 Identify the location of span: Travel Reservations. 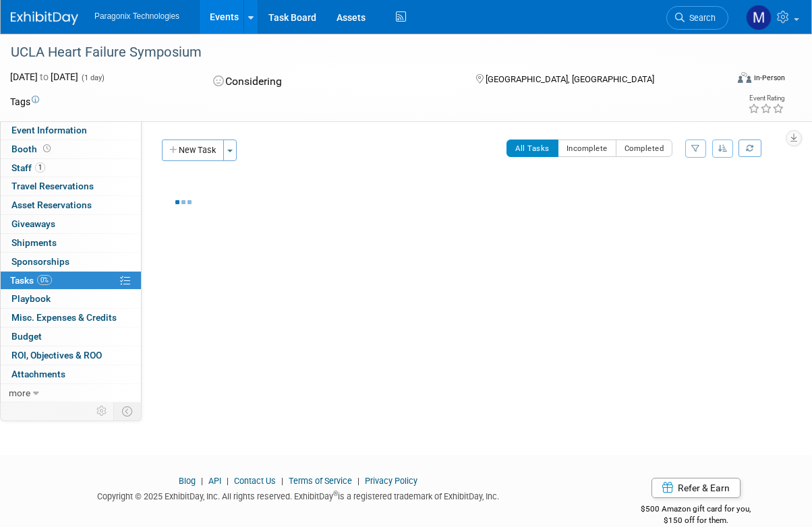
(53, 186).